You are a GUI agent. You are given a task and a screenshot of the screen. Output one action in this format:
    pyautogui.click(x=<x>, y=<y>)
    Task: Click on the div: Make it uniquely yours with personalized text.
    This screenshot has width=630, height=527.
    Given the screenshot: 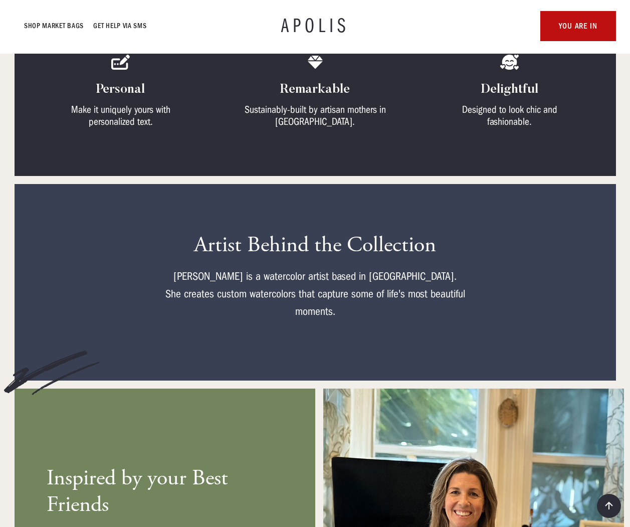 What is the action you would take?
    pyautogui.click(x=121, y=116)
    